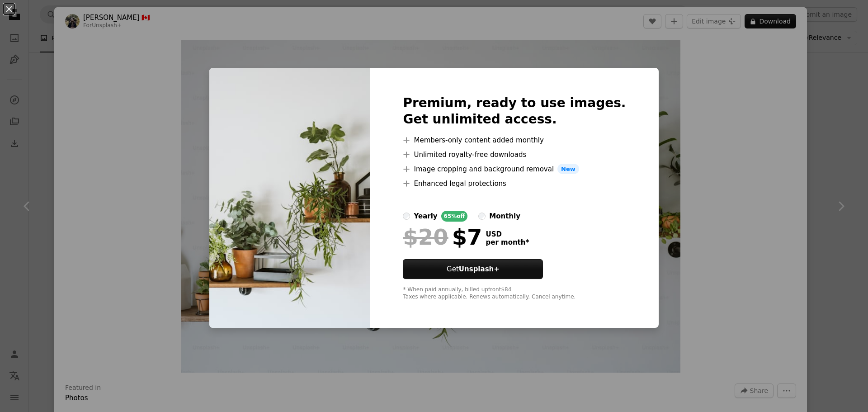 The image size is (868, 412). Describe the element at coordinates (568, 169) in the screenshot. I see `span: New` at that location.